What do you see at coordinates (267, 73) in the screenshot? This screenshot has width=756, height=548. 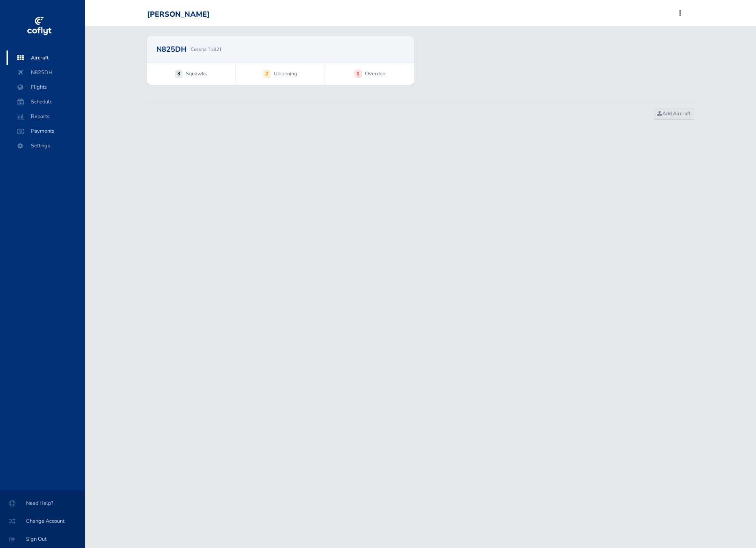 I see `strong: 2` at bounding box center [267, 73].